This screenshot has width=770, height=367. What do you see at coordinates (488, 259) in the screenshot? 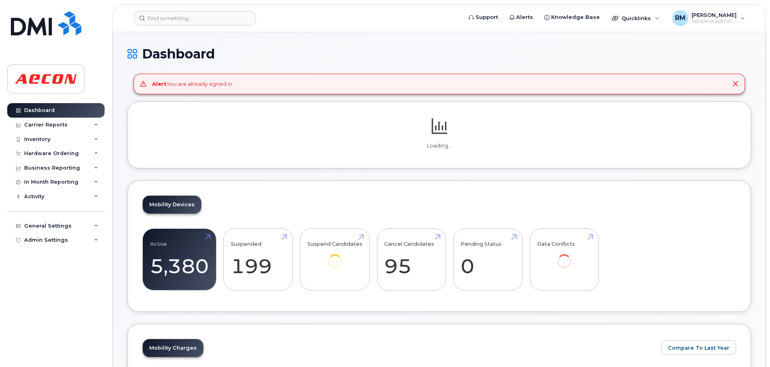
I see `a: Pending Status 0` at bounding box center [488, 259].